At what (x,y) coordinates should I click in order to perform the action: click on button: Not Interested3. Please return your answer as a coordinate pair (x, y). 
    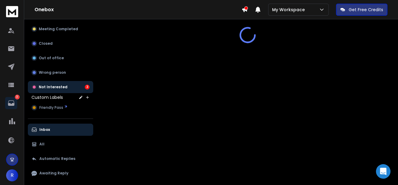
    Looking at the image, I should click on (61, 87).